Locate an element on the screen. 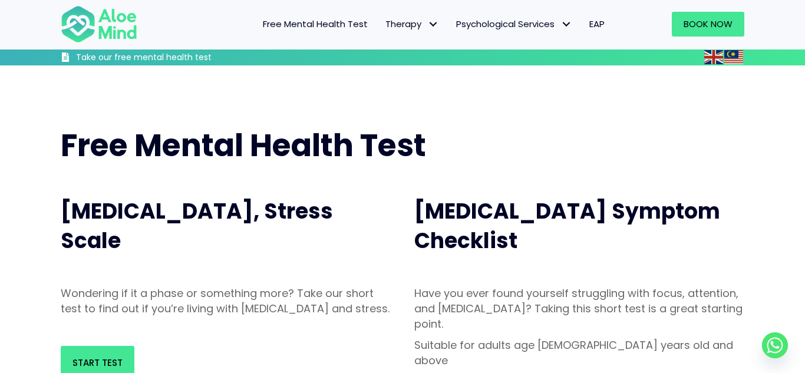 Image resolution: width=805 pixels, height=373 pixels. p: Wondering if it a phase or something more? Take our short test to find out if you’re living with ... is located at coordinates (226, 301).